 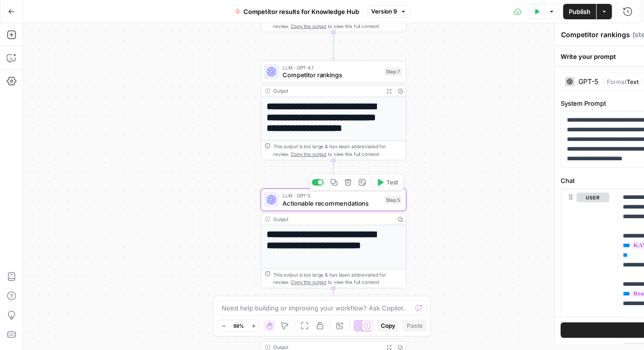 What do you see at coordinates (384, 12) in the screenshot?
I see `span: Version 9` at bounding box center [384, 12].